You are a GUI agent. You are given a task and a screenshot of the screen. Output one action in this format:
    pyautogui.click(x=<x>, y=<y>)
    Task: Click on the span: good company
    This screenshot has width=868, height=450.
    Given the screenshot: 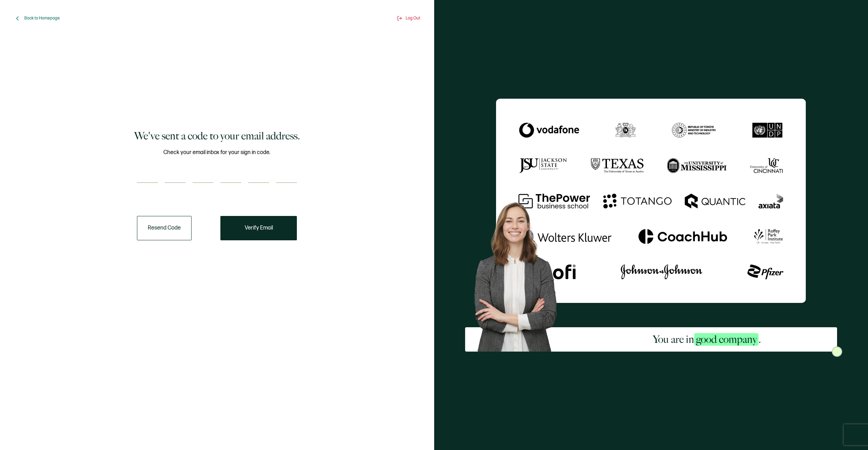 What is the action you would take?
    pyautogui.click(x=726, y=340)
    